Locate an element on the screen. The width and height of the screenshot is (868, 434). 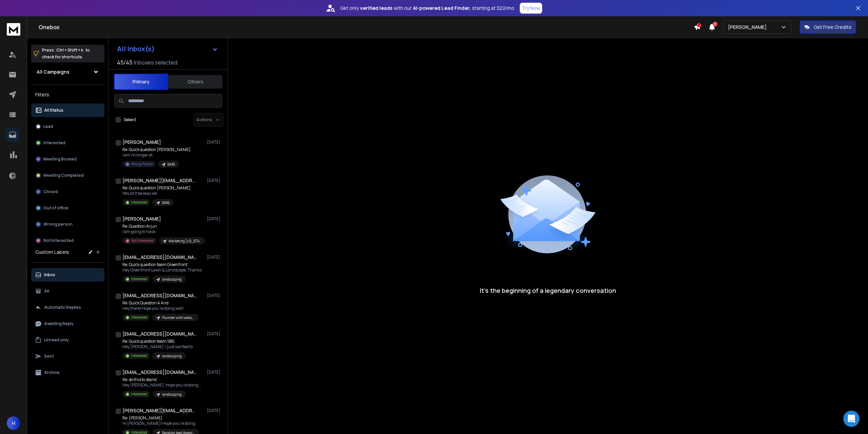
h3: Filters is located at coordinates (68, 95).